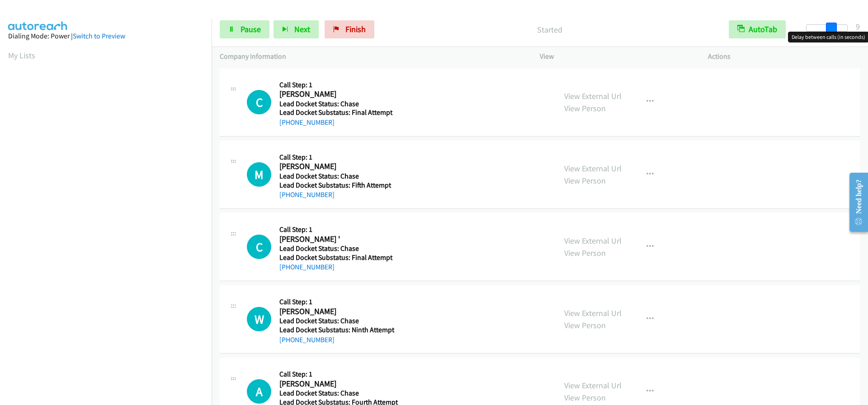 This screenshot has width=868, height=405. Describe the element at coordinates (259, 391) in the screenshot. I see `h1: A` at that location.